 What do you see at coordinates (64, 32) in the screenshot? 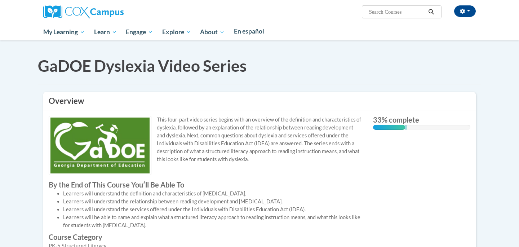
I see `span: My Learning` at bounding box center [64, 32].